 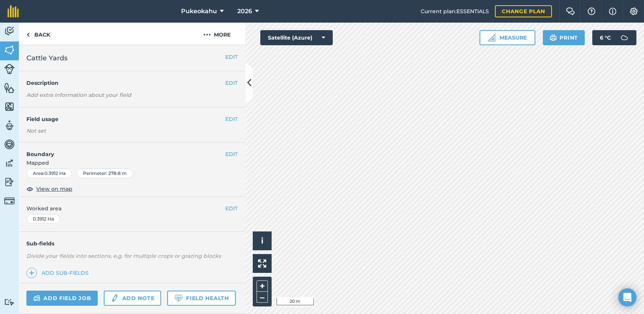 I want to click on div: Open Intercom Messenger, so click(x=627, y=297).